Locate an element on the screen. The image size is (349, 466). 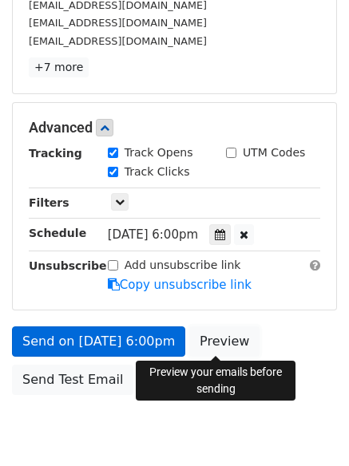
a: Preview is located at coordinates (224, 341).